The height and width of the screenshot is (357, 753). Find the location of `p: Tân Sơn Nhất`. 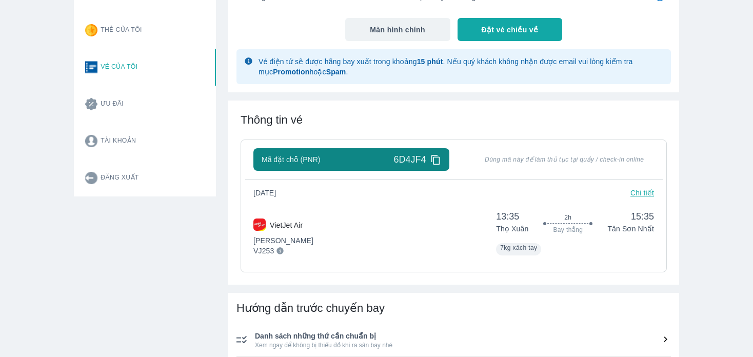

p: Tân Sơn Nhất is located at coordinates (631, 229).